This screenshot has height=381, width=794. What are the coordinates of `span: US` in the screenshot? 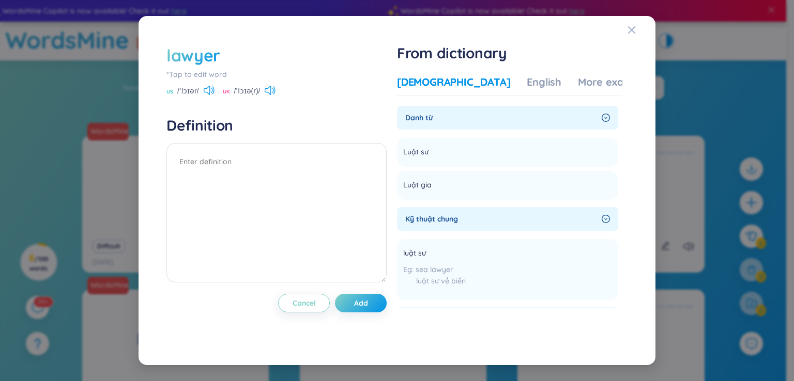 It's located at (170, 92).